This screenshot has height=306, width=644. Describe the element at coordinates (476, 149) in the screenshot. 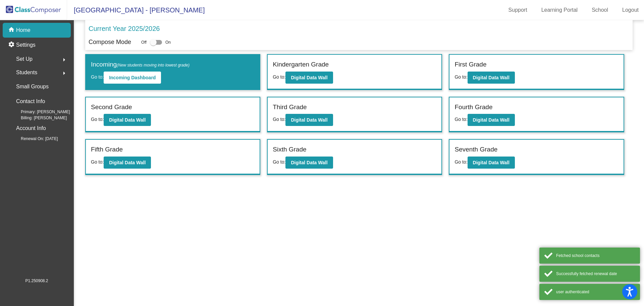

I see `label: Seventh Grade` at that location.